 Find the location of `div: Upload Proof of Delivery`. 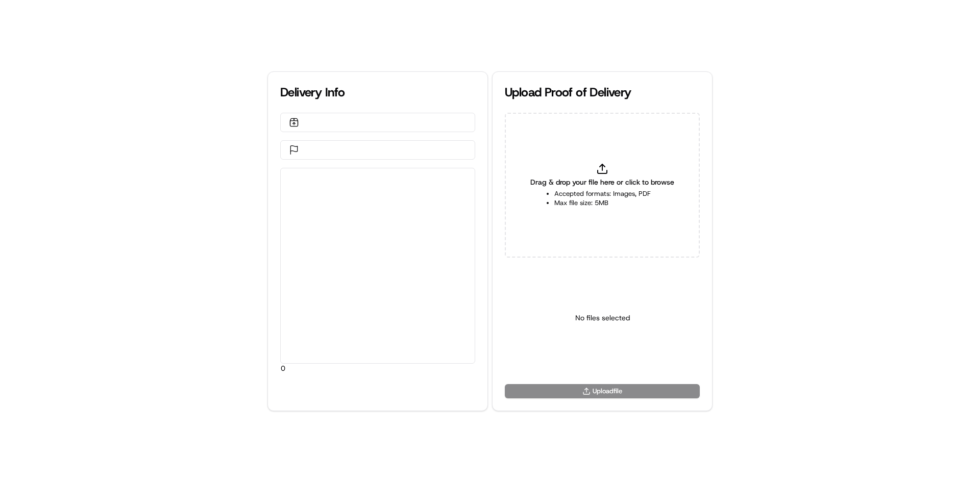

div: Upload Proof of Delivery is located at coordinates (602, 92).